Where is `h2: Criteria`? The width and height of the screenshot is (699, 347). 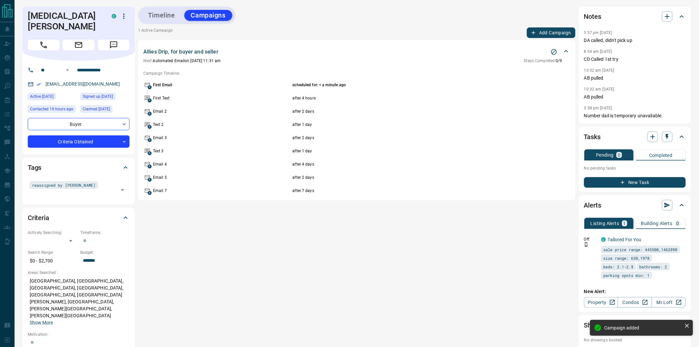 h2: Criteria is located at coordinates (38, 218).